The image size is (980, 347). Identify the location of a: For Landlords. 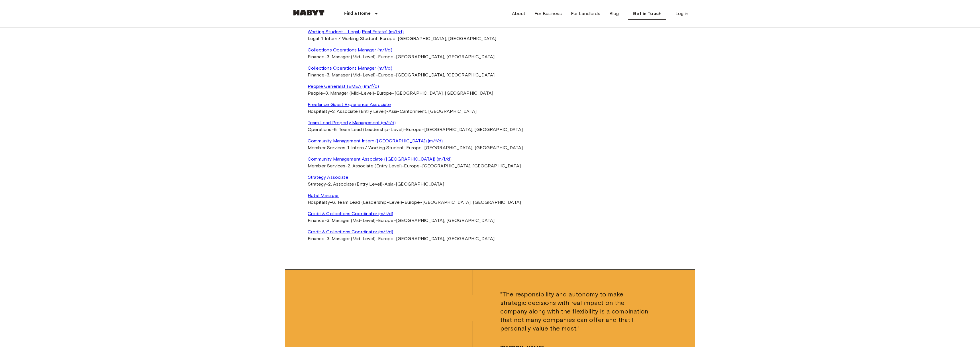
(585, 14).